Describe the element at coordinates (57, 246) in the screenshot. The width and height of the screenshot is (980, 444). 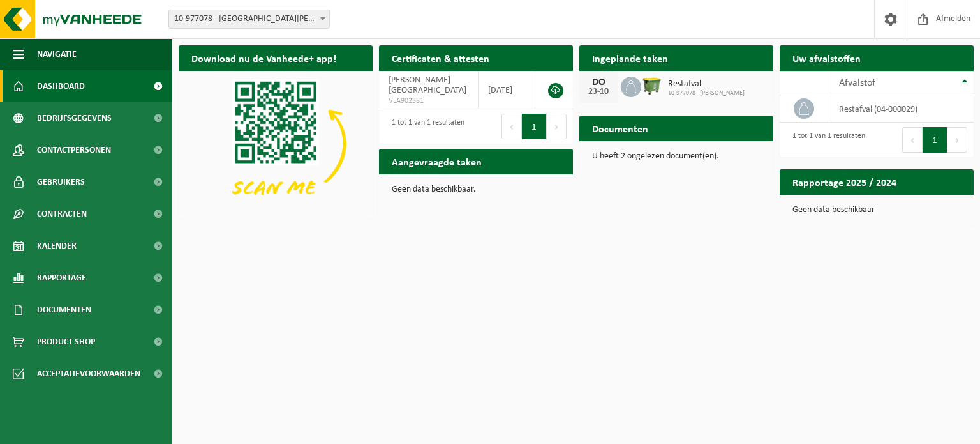
I see `span: Kalender` at that location.